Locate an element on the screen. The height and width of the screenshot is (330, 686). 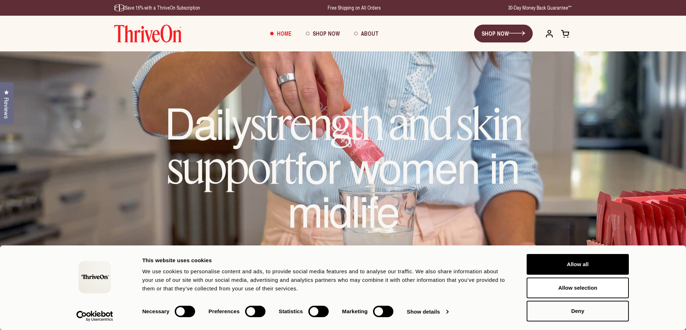
a: Usercentrics Cookiebot - opens in a new window is located at coordinates (95, 316).